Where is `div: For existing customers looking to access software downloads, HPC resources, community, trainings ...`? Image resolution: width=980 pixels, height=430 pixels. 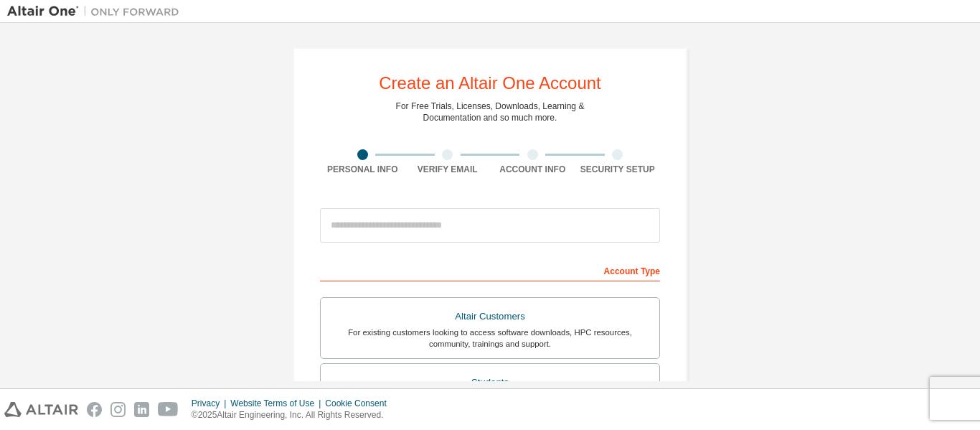
div: For existing customers looking to access software downloads, HPC resources, community, trainings ... is located at coordinates (490, 338).